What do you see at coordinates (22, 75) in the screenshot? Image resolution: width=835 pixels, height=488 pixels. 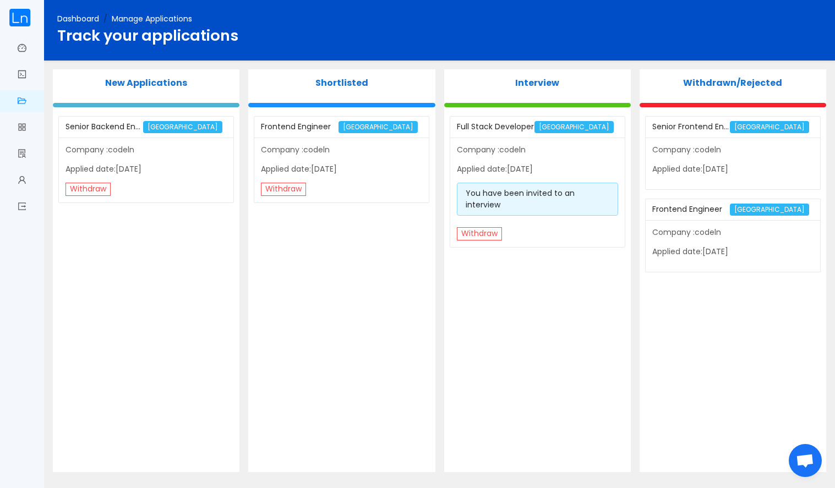 I see `a: icon: code` at bounding box center [22, 75].